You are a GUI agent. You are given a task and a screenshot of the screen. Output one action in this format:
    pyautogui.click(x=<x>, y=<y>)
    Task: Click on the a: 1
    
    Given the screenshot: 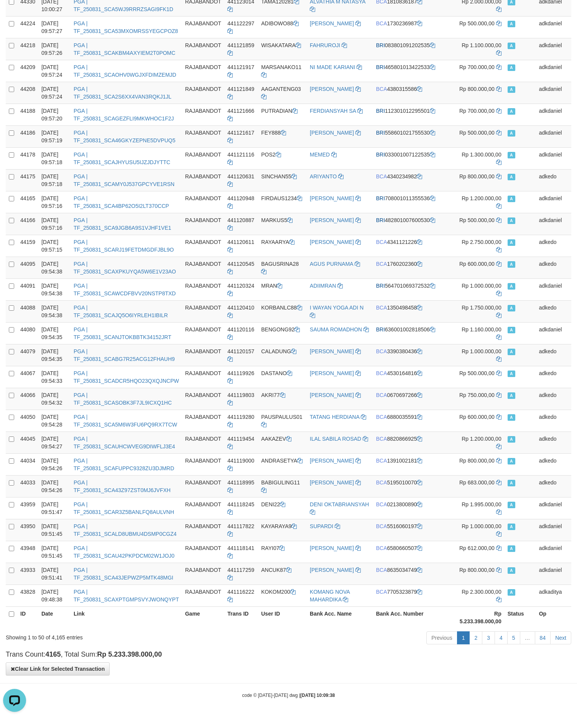 What is the action you would take?
    pyautogui.click(x=464, y=638)
    